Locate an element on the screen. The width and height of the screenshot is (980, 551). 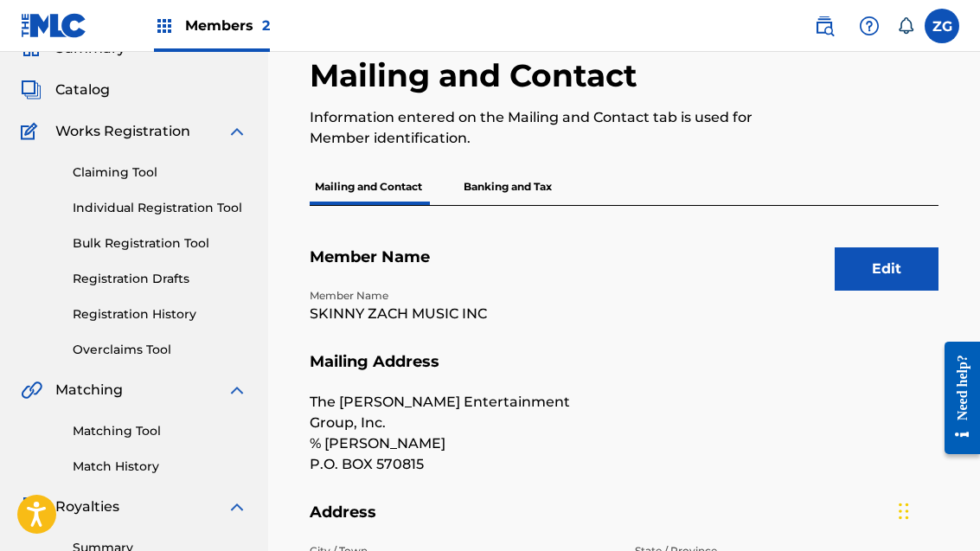
a: Claiming Tool is located at coordinates (160, 172).